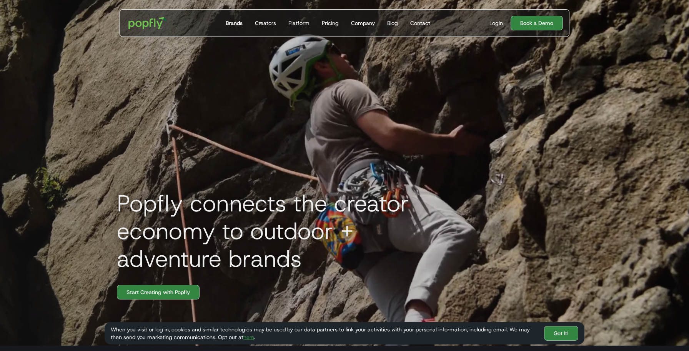 The width and height of the screenshot is (689, 351). Describe the element at coordinates (561, 333) in the screenshot. I see `a: Got It!` at that location.